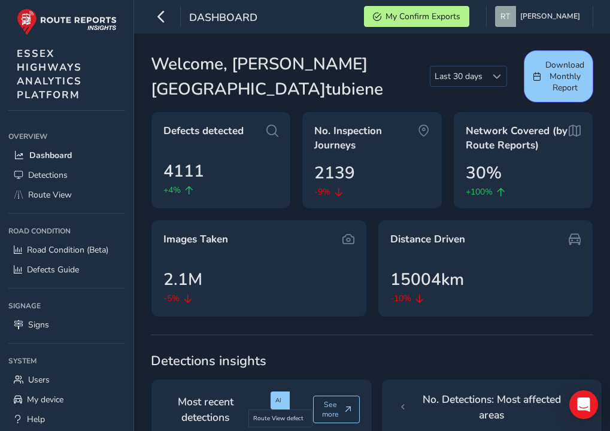 This screenshot has height=431, width=610. What do you see at coordinates (66, 306) in the screenshot?
I see `div: Signage` at bounding box center [66, 306].